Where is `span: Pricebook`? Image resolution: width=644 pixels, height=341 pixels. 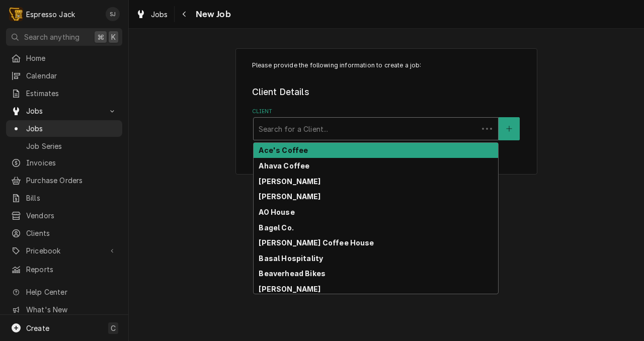 span: Pricebook is located at coordinates (64, 250).